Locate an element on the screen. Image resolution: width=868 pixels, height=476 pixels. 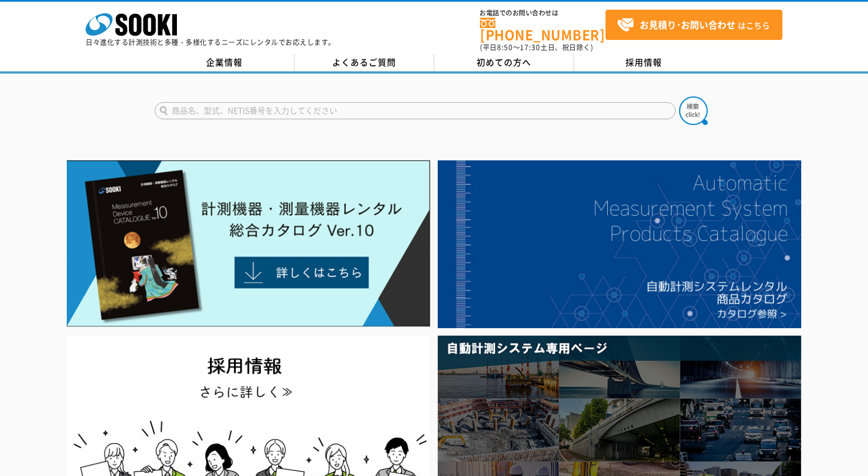
span: お電話でのお問い合わせは is located at coordinates (543, 13).